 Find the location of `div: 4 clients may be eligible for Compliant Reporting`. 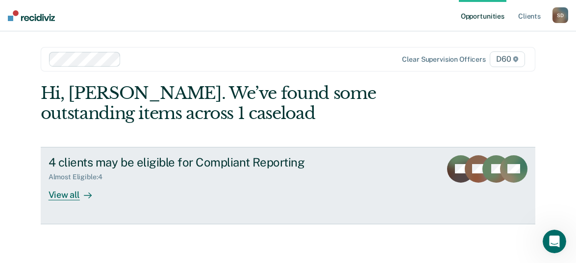

div: 4 clients may be eligible for Compliant Reporting is located at coordinates (220, 162).